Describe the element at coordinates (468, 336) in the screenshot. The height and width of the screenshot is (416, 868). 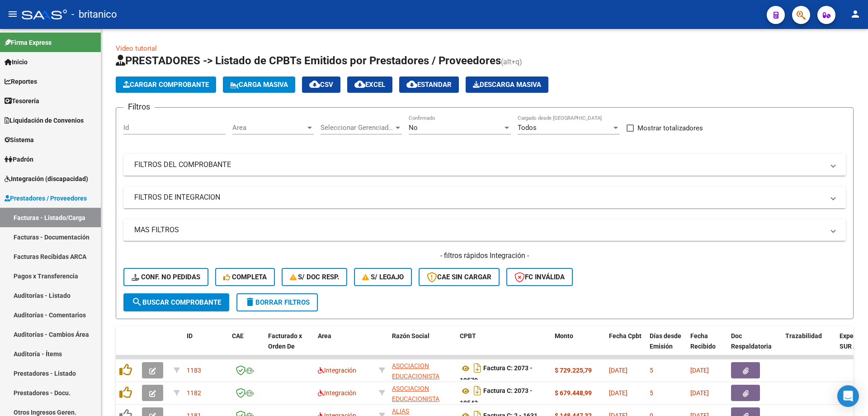
I see `span: CPBT` at that location.